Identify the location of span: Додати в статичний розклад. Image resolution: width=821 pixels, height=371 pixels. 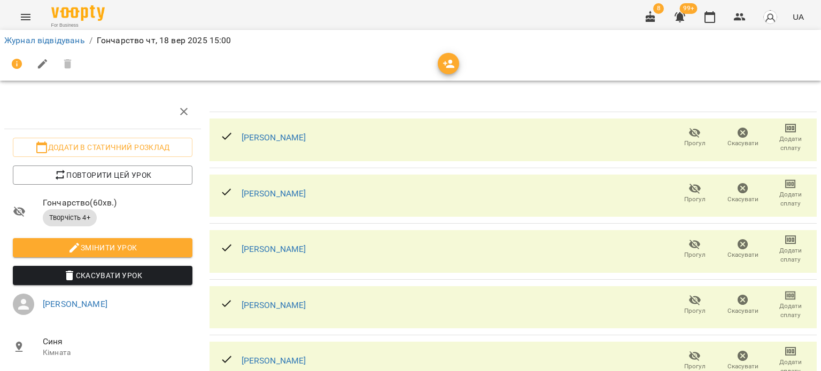
(103, 147).